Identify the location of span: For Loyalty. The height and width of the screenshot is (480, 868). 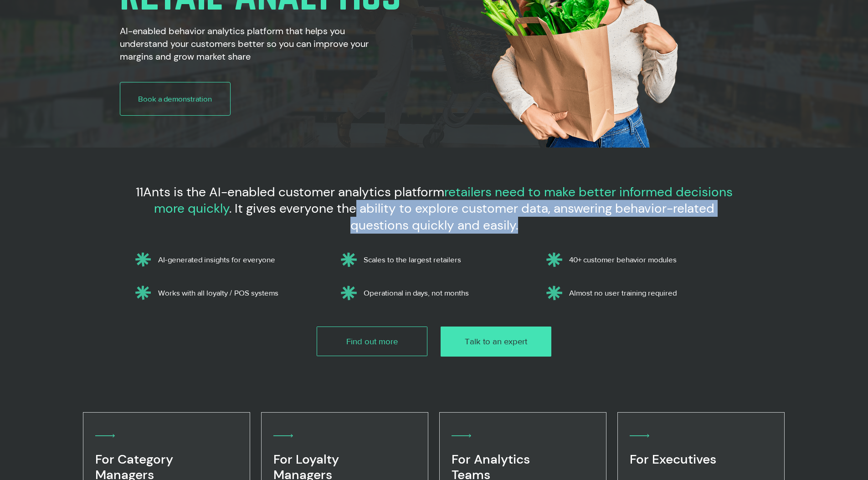
(307, 459).